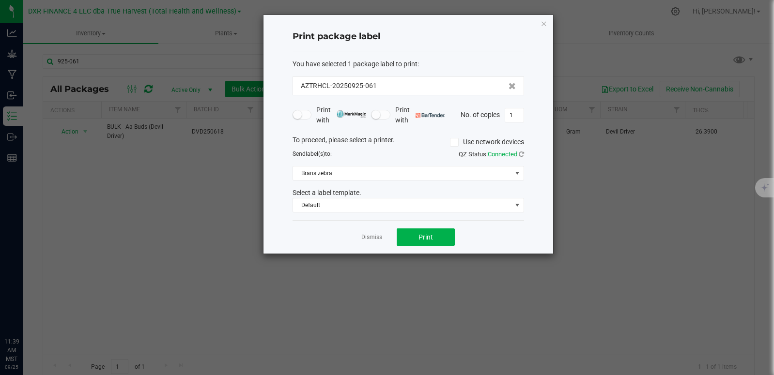 The height and width of the screenshot is (375, 774). What do you see at coordinates (408, 193) in the screenshot?
I see `div: Select a label template.` at bounding box center [408, 193].